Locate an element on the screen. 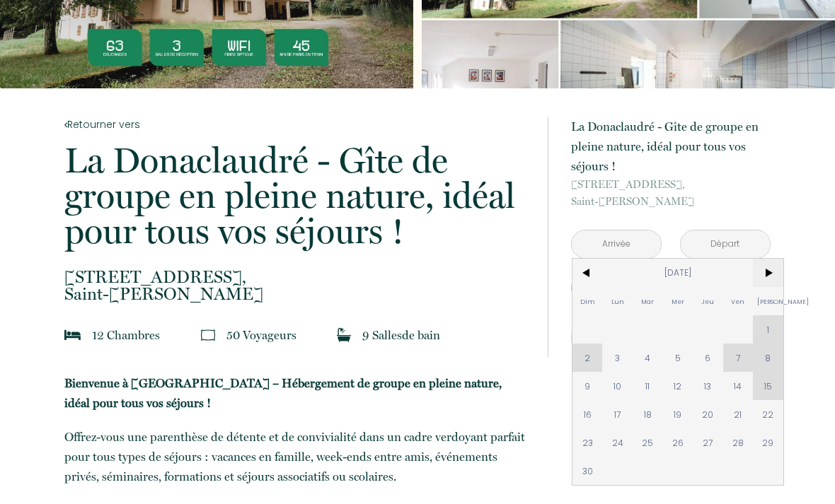 This screenshot has width=835, height=504. input: Arrivée is located at coordinates (616, 244).